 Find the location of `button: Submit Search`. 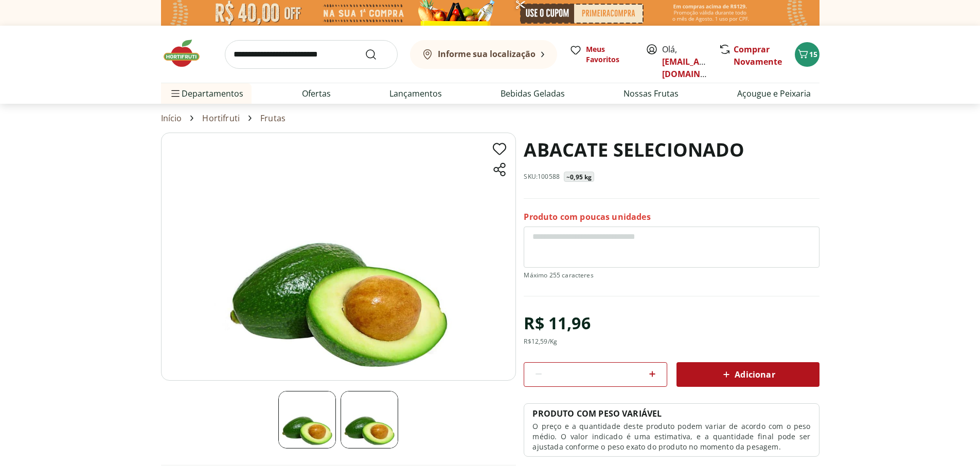

button: Submit Search is located at coordinates (377, 55).